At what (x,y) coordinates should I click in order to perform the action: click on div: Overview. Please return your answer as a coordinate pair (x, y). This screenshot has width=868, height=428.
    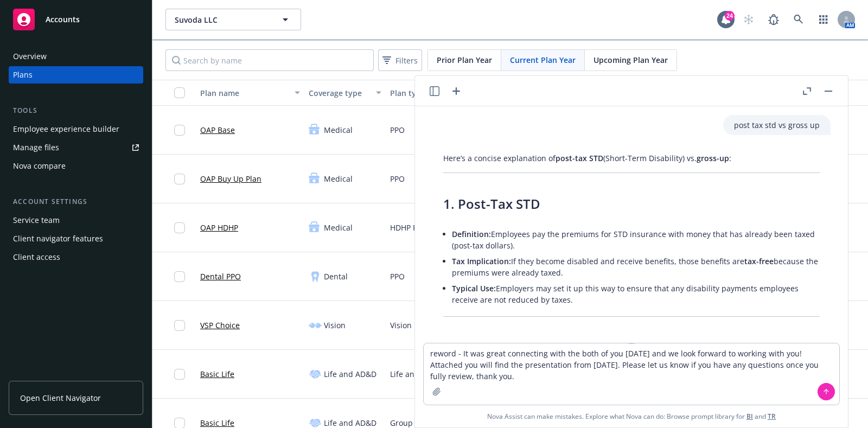
    Looking at the image, I should click on (30, 56).